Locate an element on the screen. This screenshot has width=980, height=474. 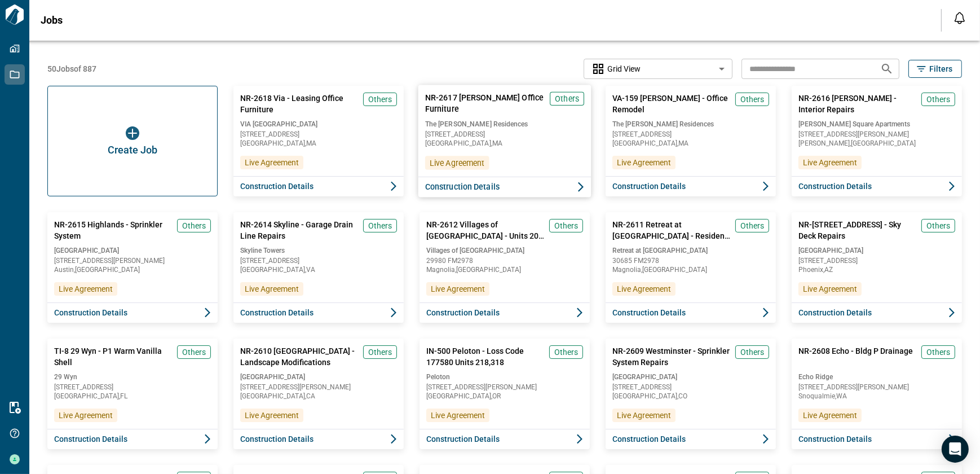
div: Without label is located at coordinates (658, 68).